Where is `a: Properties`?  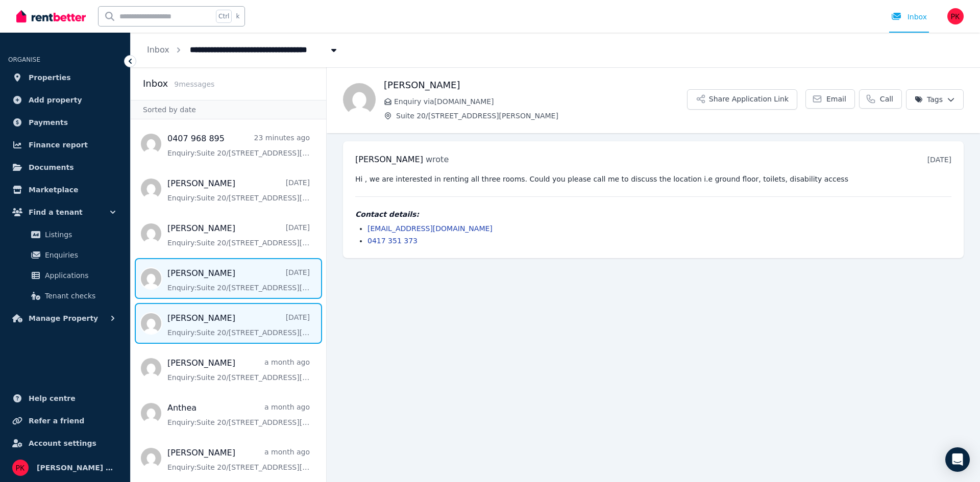
a: Properties is located at coordinates (65, 78).